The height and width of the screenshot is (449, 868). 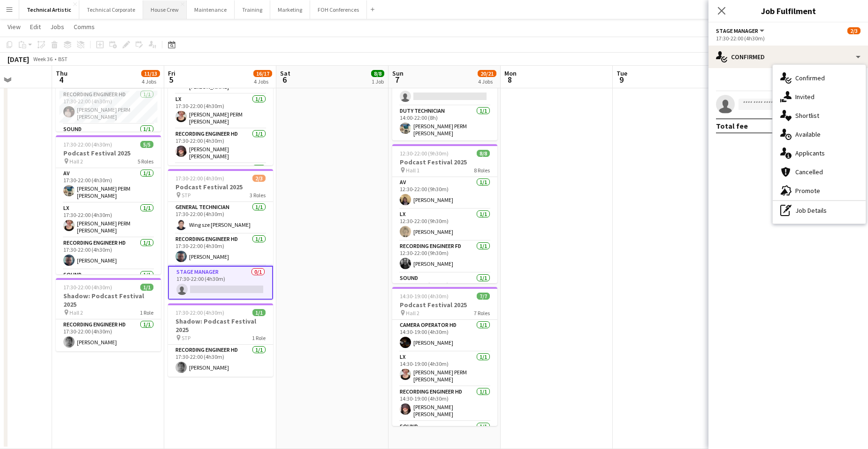 I want to click on span: 3 Roles, so click(x=257, y=195).